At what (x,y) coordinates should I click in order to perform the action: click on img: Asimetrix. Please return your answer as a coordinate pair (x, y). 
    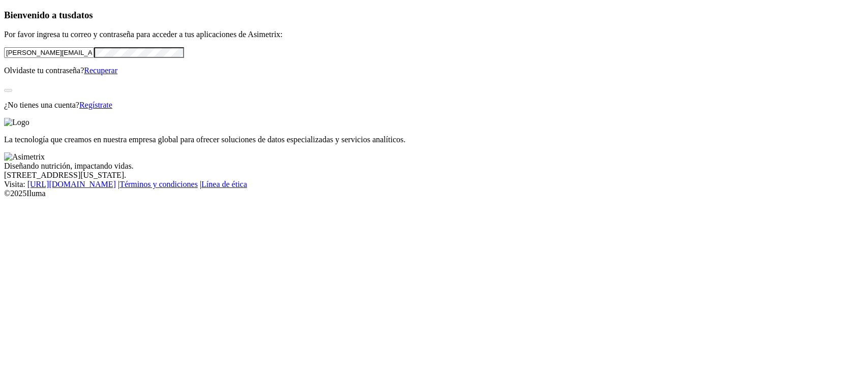
    Looking at the image, I should click on (24, 157).